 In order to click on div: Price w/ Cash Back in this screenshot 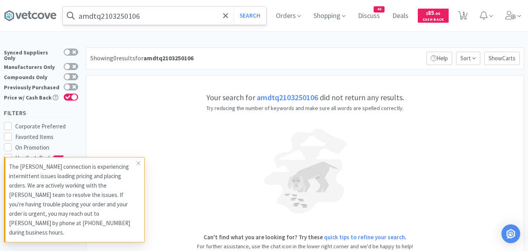, I will do `click(32, 97)`.